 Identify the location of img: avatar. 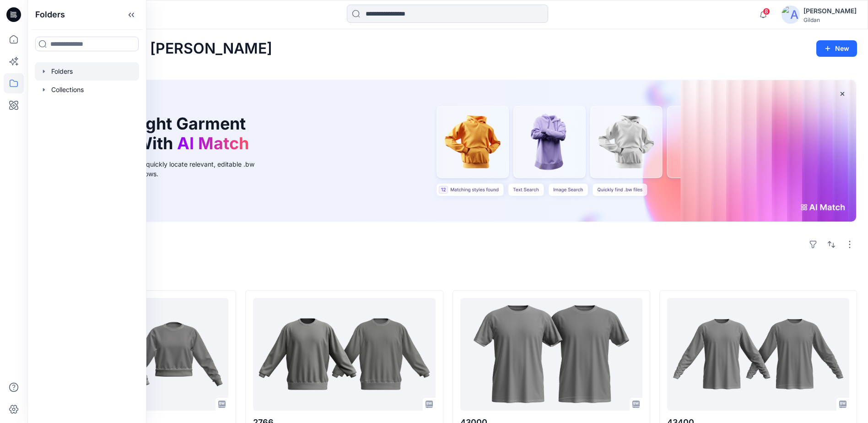
(790, 15).